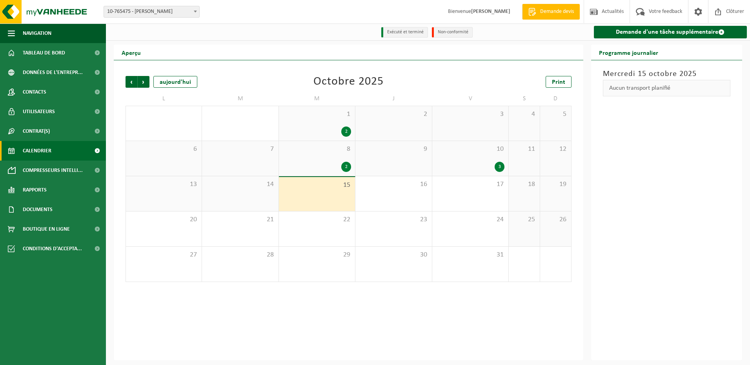 This screenshot has height=365, width=750. I want to click on span: 26, so click(555, 220).